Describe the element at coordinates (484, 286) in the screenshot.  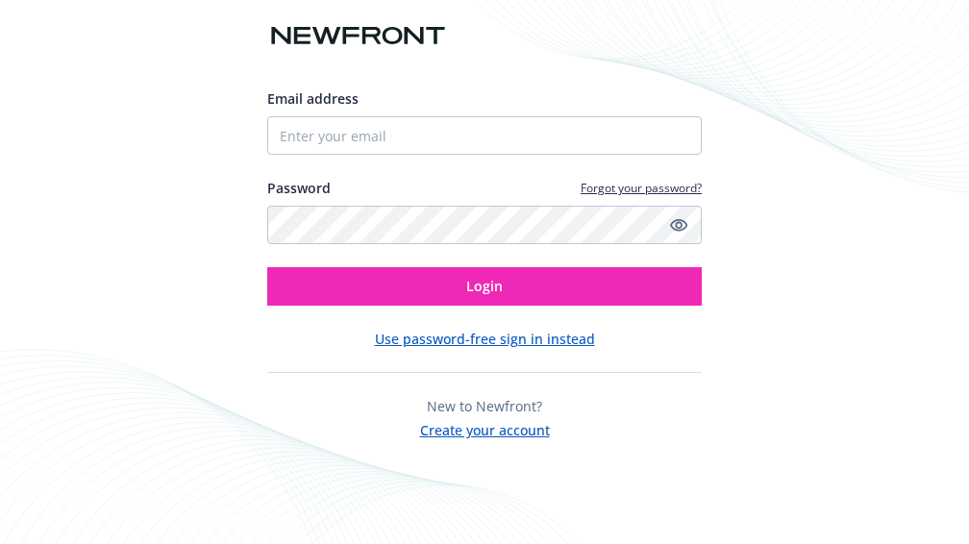
I see `button: Login` at that location.